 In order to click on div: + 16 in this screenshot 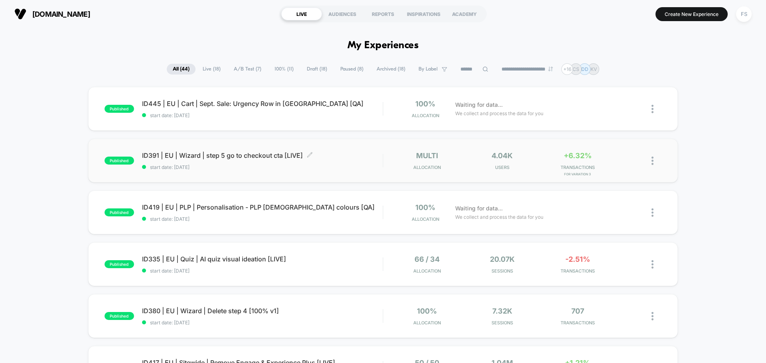, I will do `click(567, 69)`.